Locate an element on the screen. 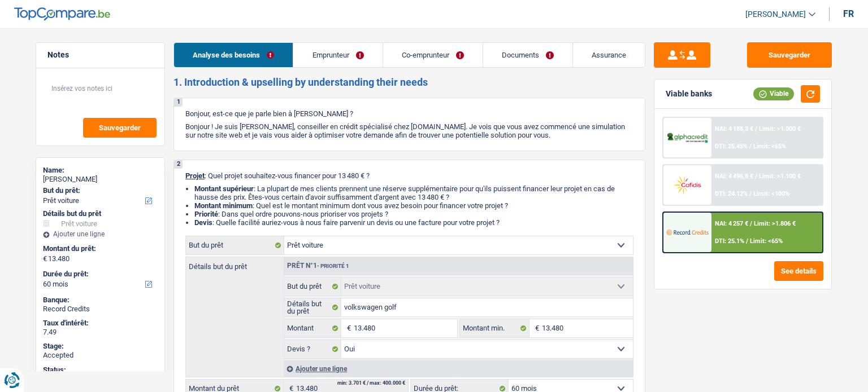 The width and height of the screenshot is (868, 392). span: Limit: >1.100 € is located at coordinates (780, 176).